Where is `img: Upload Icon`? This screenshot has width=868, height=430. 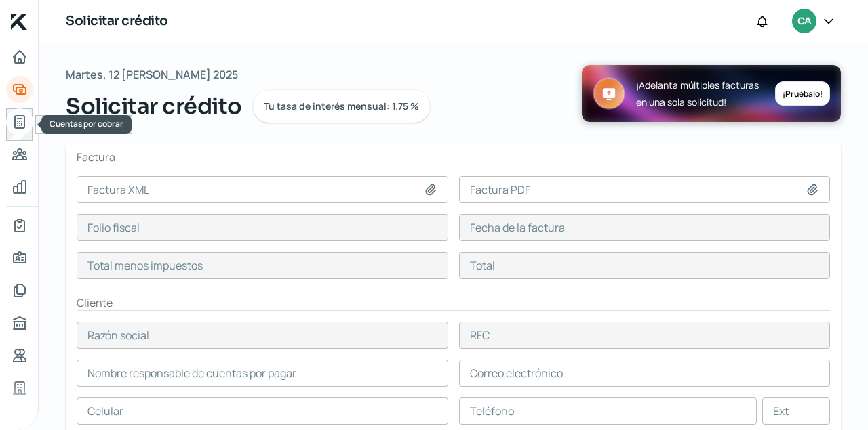 img: Upload Icon is located at coordinates (609, 93).